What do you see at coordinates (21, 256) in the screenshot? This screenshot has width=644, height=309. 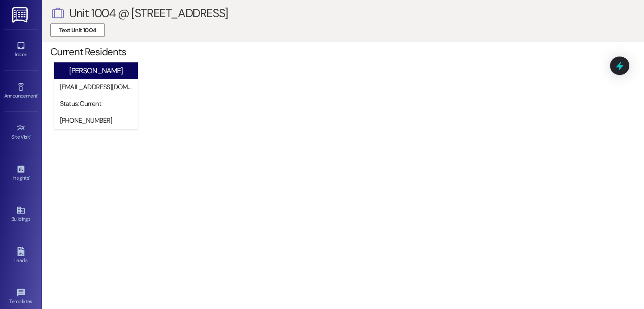 I see `a: Leads` at bounding box center [21, 256].